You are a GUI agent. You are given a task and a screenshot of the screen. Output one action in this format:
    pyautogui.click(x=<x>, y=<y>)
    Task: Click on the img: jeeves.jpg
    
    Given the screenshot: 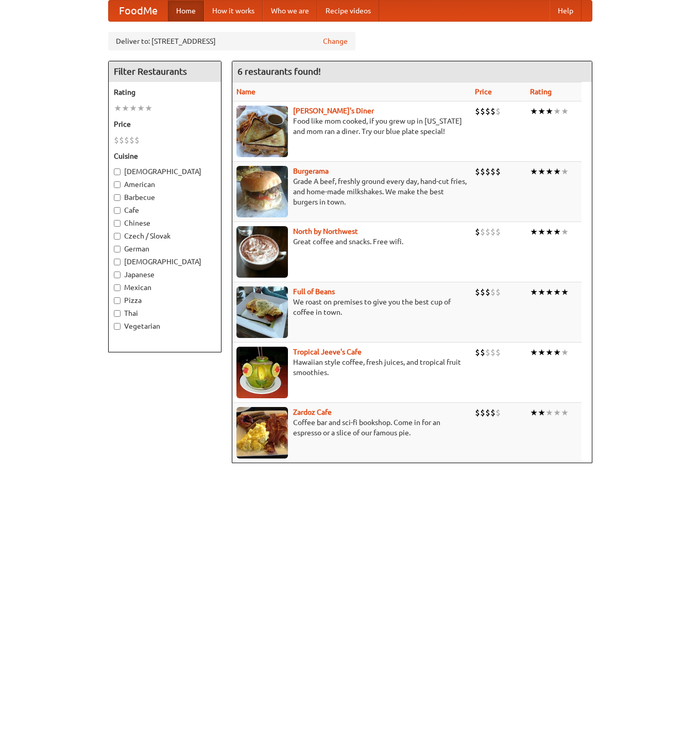 What is the action you would take?
    pyautogui.click(x=262, y=373)
    